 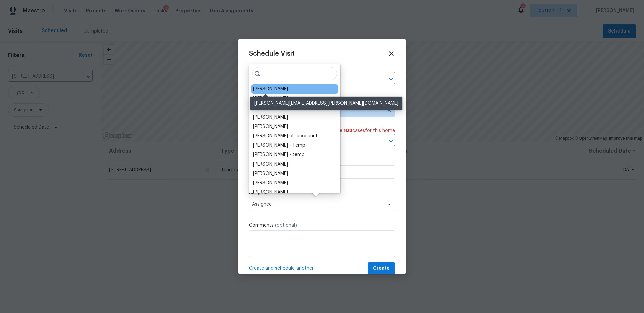 What do you see at coordinates (317, 205) in the screenshot?
I see `span: Assignee` at bounding box center [317, 205].